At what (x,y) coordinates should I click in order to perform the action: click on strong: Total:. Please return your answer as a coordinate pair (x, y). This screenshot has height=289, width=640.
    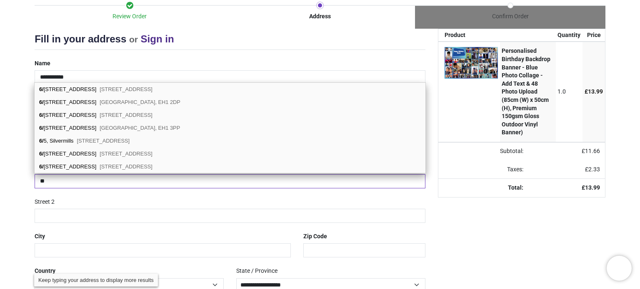
    Looking at the image, I should click on (515, 188).